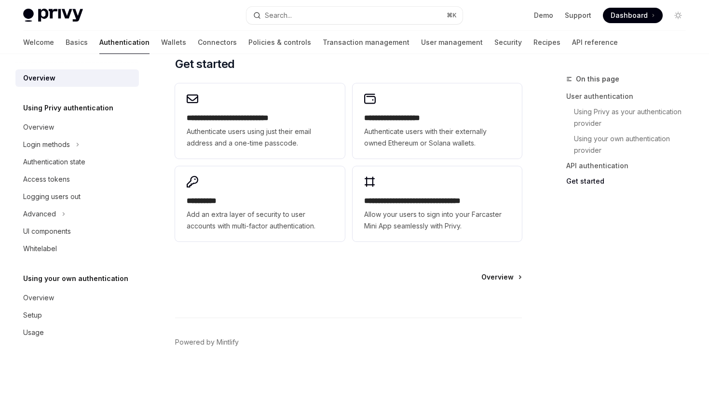 The width and height of the screenshot is (709, 401). Describe the element at coordinates (452, 42) in the screenshot. I see `a: User management` at that location.